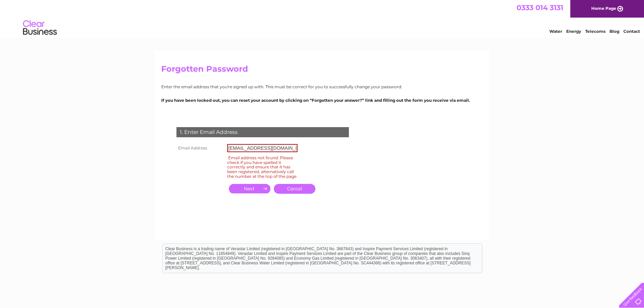 This screenshot has width=644, height=308. What do you see at coordinates (295, 188) in the screenshot?
I see `a: Cancel` at bounding box center [295, 188].